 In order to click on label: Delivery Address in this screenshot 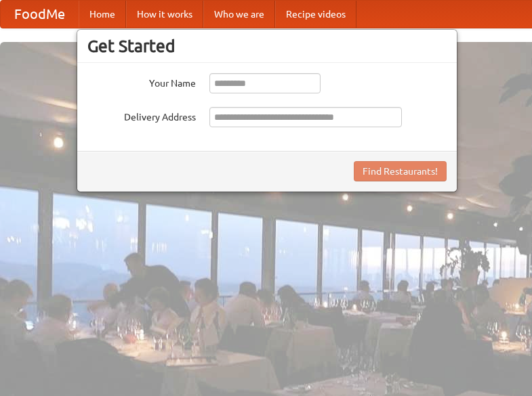, I will do `click(141, 115)`.